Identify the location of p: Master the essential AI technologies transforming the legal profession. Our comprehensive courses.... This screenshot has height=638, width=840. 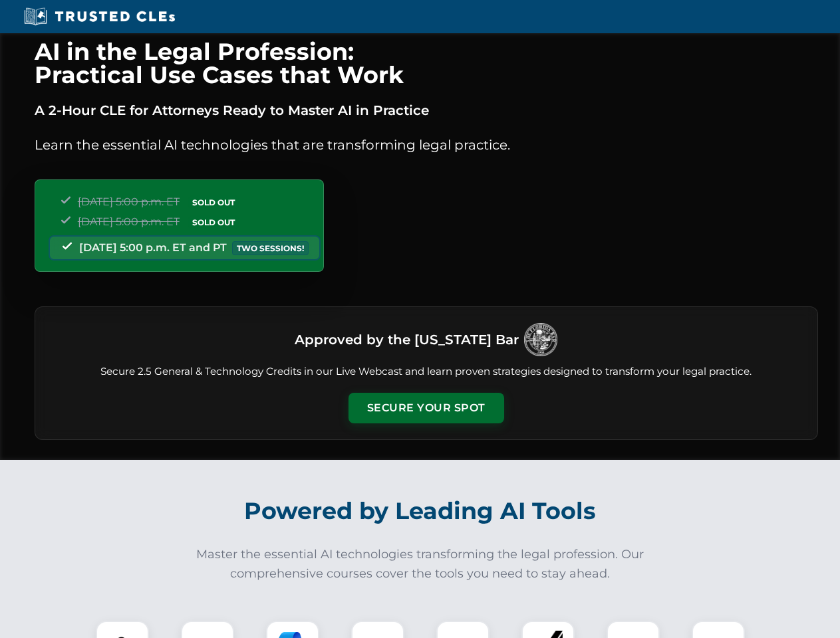
(420, 564).